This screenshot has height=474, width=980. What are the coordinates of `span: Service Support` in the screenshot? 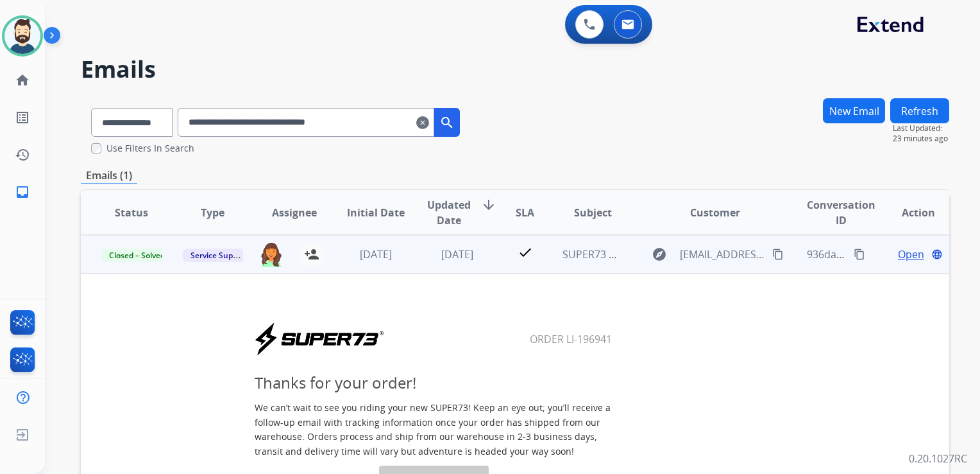 It's located at (219, 255).